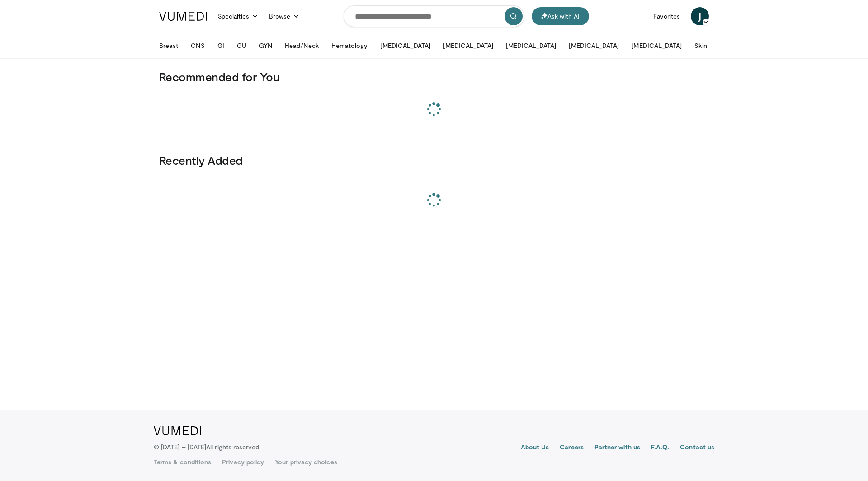 The width and height of the screenshot is (868, 481). Describe the element at coordinates (699, 17) in the screenshot. I see `a: J` at that location.